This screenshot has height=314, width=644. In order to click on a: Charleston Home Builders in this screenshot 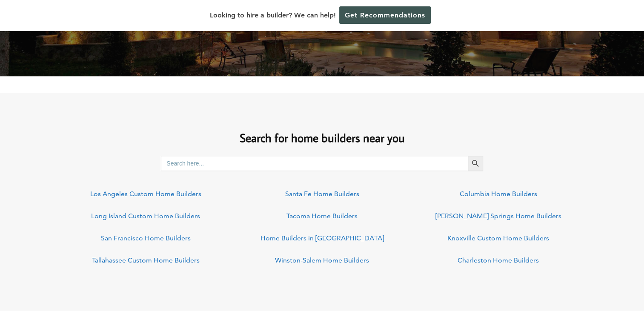, I will do `click(498, 260)`.